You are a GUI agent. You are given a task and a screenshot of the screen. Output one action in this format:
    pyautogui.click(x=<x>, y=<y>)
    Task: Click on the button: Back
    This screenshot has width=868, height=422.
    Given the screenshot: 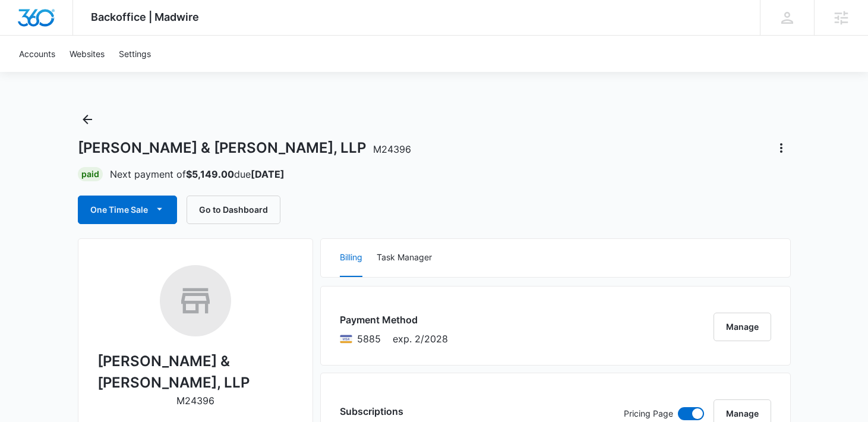 What is the action you would take?
    pyautogui.click(x=88, y=119)
    